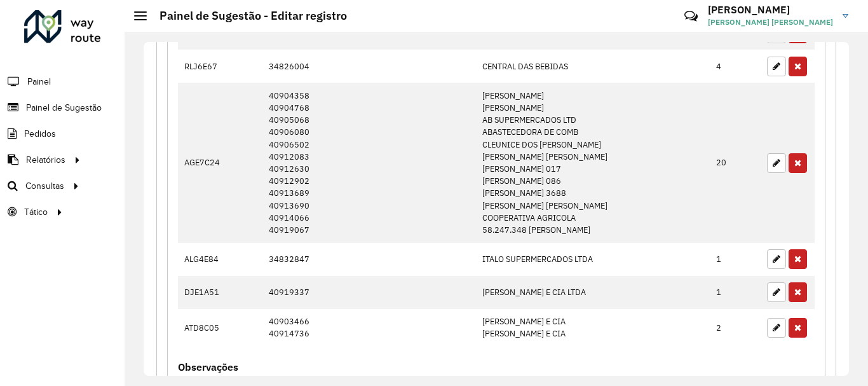 The width and height of the screenshot is (868, 386). What do you see at coordinates (219, 292) in the screenshot?
I see `td: DJE1A51` at bounding box center [219, 292].